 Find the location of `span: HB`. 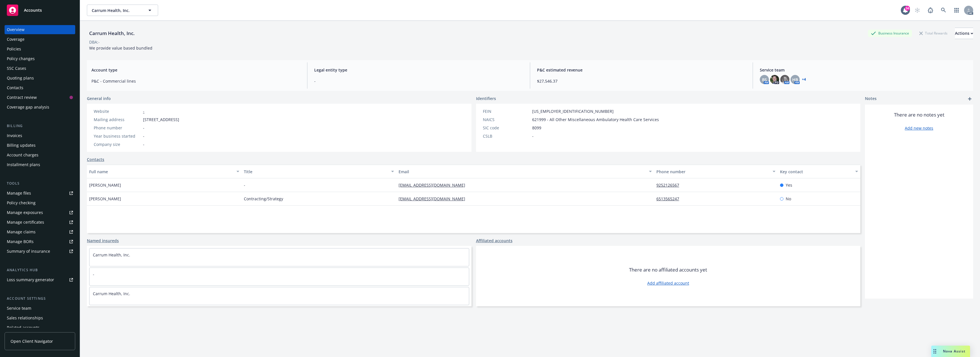

span: HB is located at coordinates (795, 79).